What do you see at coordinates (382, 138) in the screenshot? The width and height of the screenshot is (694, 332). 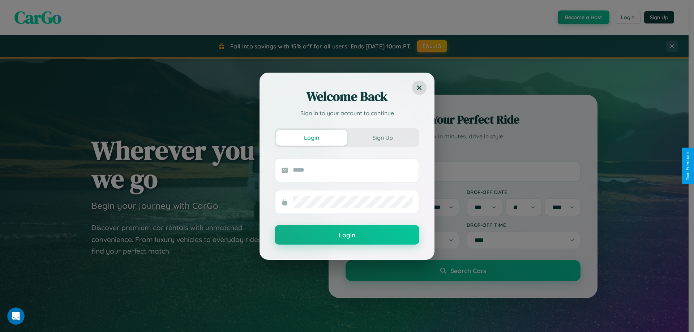 I see `button: Sign Up` at bounding box center [382, 138].